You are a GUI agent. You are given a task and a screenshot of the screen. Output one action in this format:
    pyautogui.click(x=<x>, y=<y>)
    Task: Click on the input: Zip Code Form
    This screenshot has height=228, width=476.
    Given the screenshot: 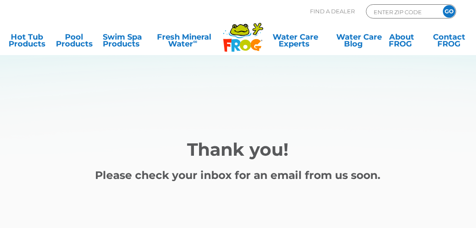 What is the action you would take?
    pyautogui.click(x=402, y=12)
    